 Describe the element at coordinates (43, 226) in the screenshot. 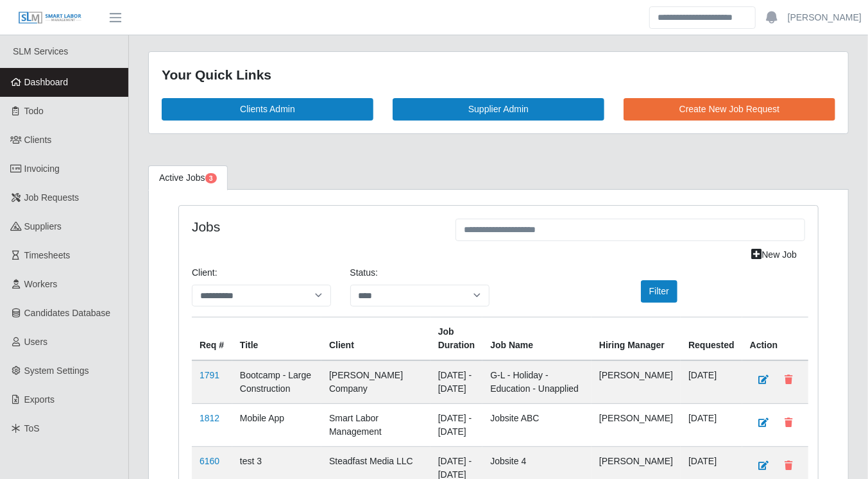

I see `span: Suppliers` at that location.